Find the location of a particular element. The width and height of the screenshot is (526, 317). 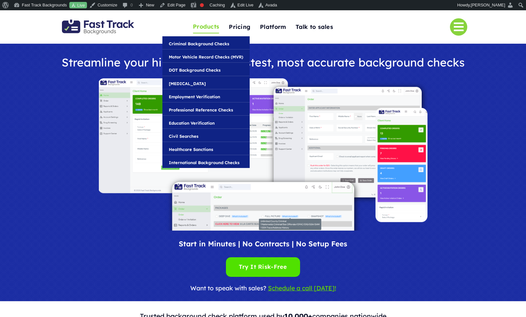

span: Platform is located at coordinates (273, 27).